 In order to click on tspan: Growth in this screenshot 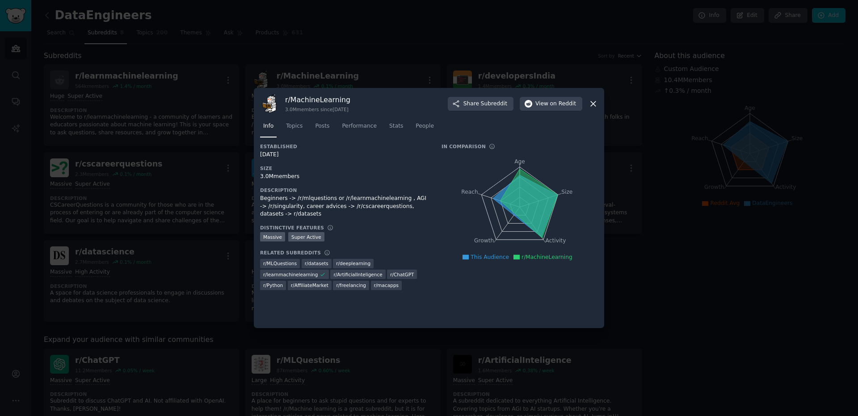, I will do `click(484, 241)`.